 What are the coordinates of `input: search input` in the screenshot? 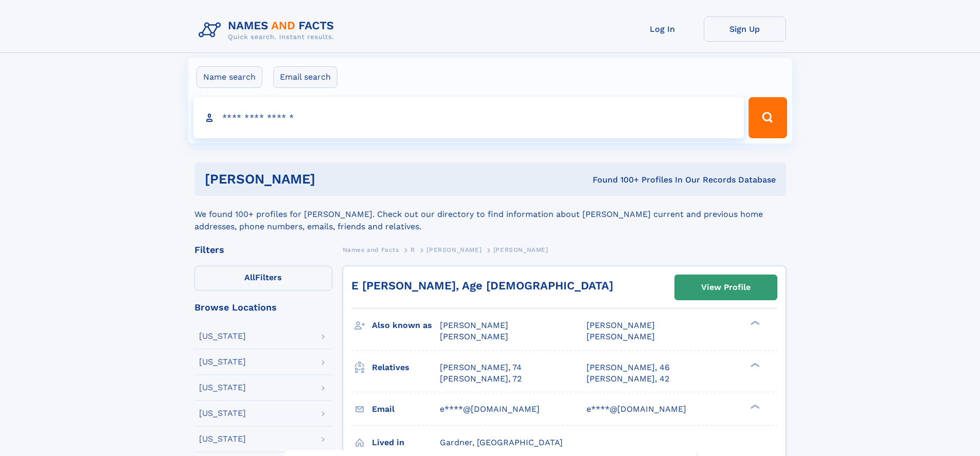 It's located at (469, 118).